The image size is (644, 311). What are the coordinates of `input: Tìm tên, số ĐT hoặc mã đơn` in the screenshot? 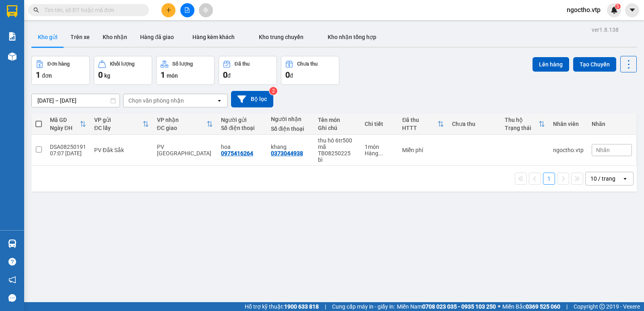 It's located at (92, 10).